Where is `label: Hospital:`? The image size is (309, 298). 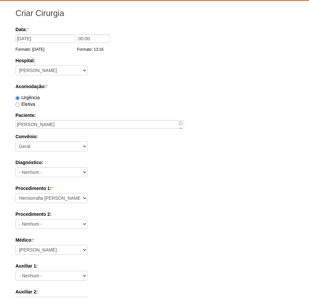
label: Hospital: is located at coordinates (154, 61).